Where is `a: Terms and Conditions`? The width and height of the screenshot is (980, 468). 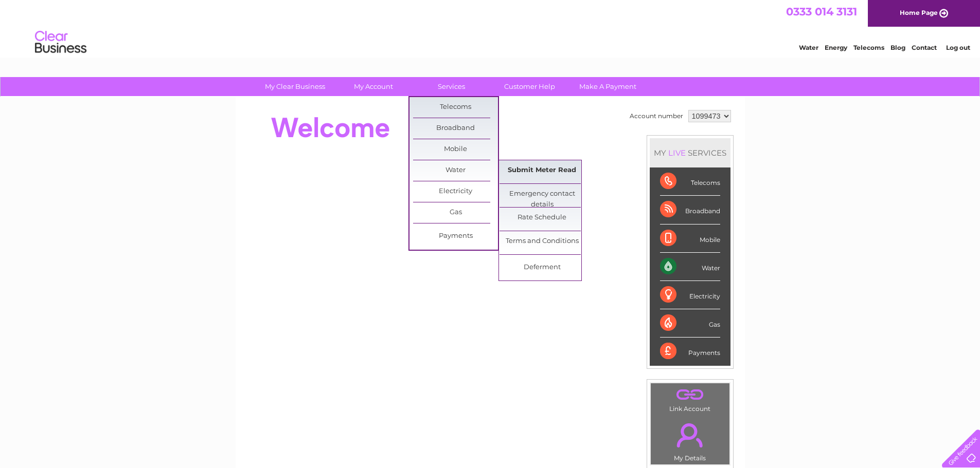 a: Terms and Conditions is located at coordinates (542, 242).